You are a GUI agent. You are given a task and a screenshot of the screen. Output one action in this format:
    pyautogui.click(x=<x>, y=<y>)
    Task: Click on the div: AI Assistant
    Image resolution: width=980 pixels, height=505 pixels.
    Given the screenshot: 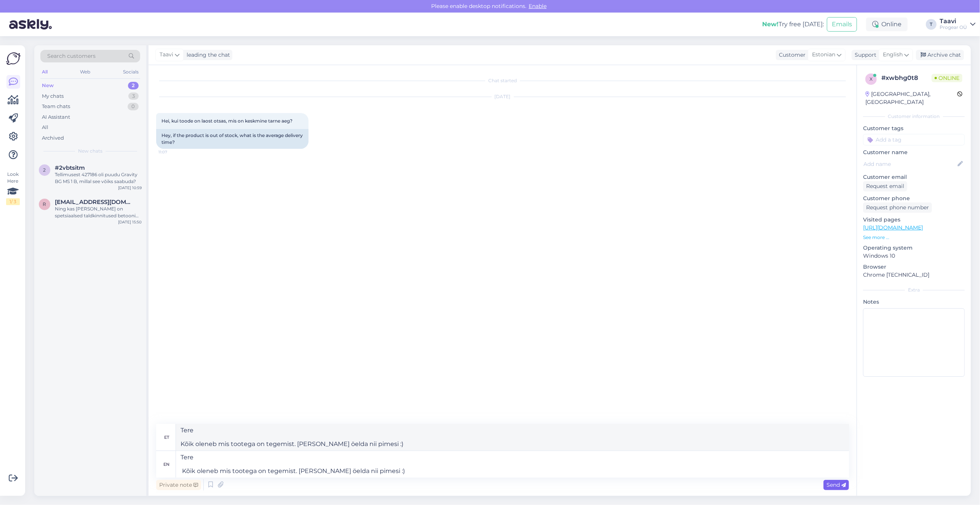 What is the action you would take?
    pyautogui.click(x=56, y=117)
    